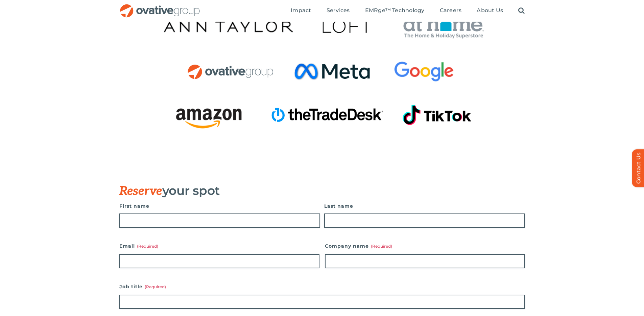 This screenshot has width=644, height=316. Describe the element at coordinates (490, 11) in the screenshot. I see `a: About Us` at that location.